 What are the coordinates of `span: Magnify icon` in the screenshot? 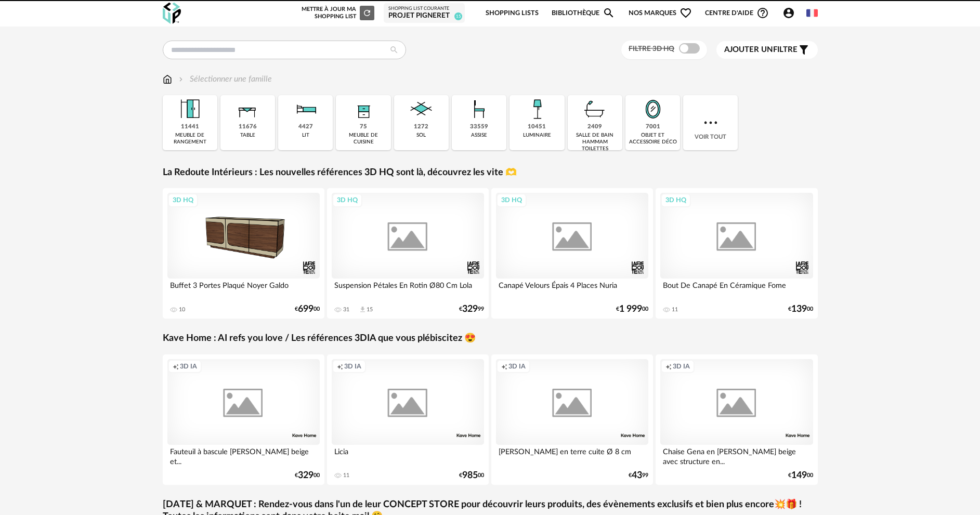 It's located at (609, 13).